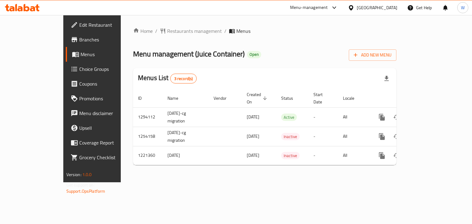 Image resolution: width=472 pixels, height=224 pixels. Describe the element at coordinates (104, 69) in the screenshot. I see `a: Choice Groups` at that location.